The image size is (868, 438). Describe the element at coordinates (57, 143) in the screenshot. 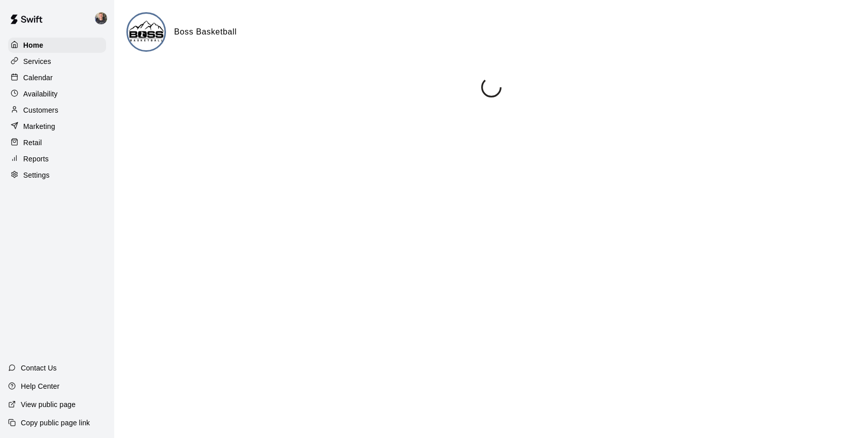

I see `div: Retail` at that location.